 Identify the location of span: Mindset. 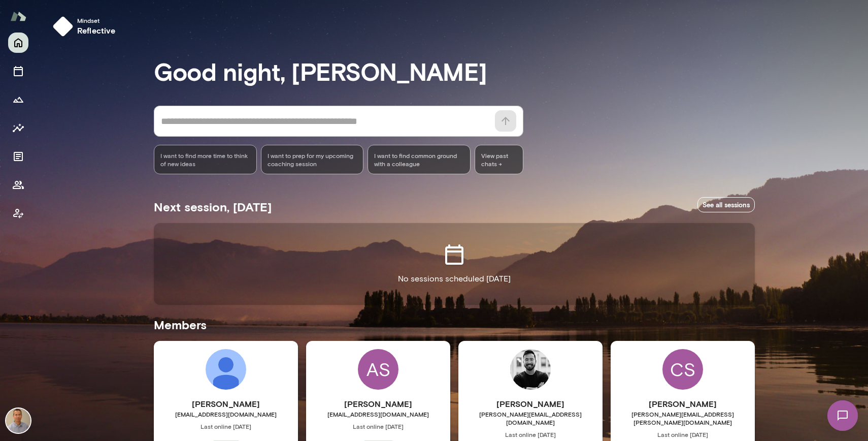
(97, 20).